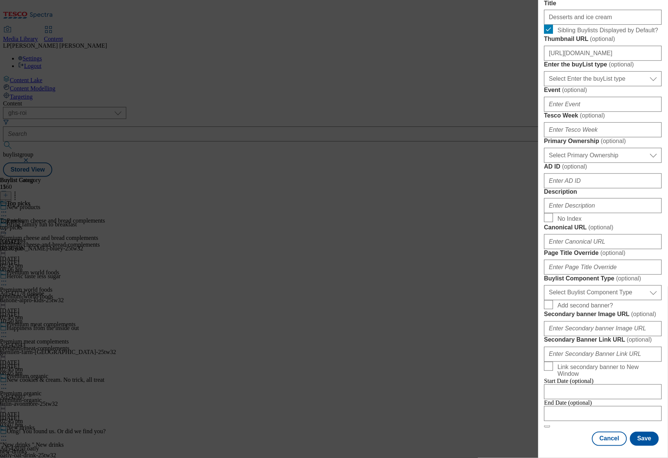  I want to click on label: AD ID, so click(603, 167).